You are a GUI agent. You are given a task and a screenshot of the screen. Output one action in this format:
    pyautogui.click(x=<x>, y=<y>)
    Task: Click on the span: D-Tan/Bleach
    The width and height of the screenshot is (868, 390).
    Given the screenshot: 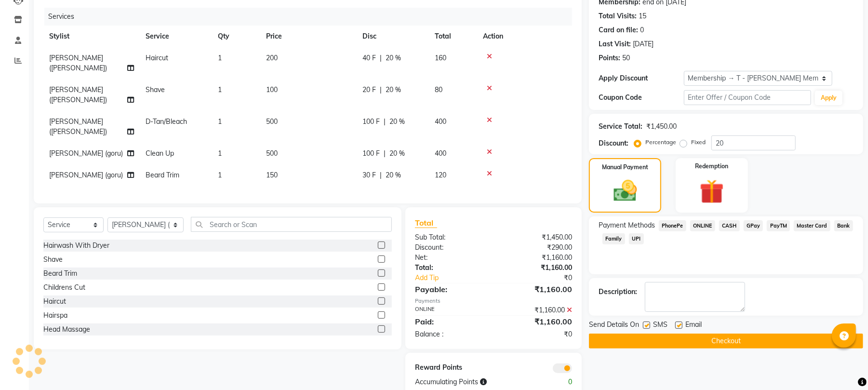 What is the action you would take?
    pyautogui.click(x=166, y=122)
    